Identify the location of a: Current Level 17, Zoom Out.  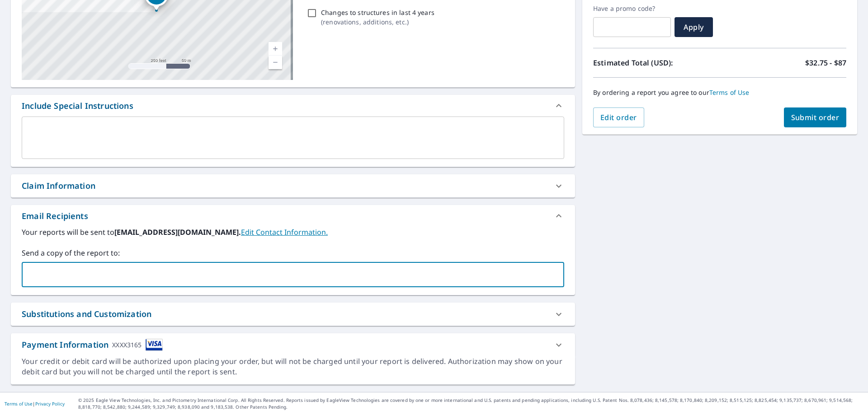
(275, 62).